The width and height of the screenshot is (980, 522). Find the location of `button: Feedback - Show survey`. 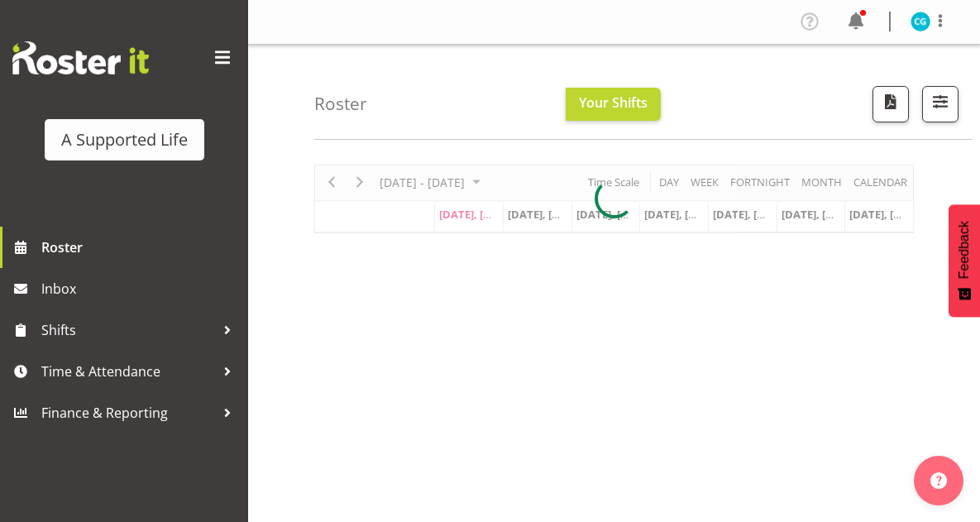

button: Feedback - Show survey is located at coordinates (964, 261).